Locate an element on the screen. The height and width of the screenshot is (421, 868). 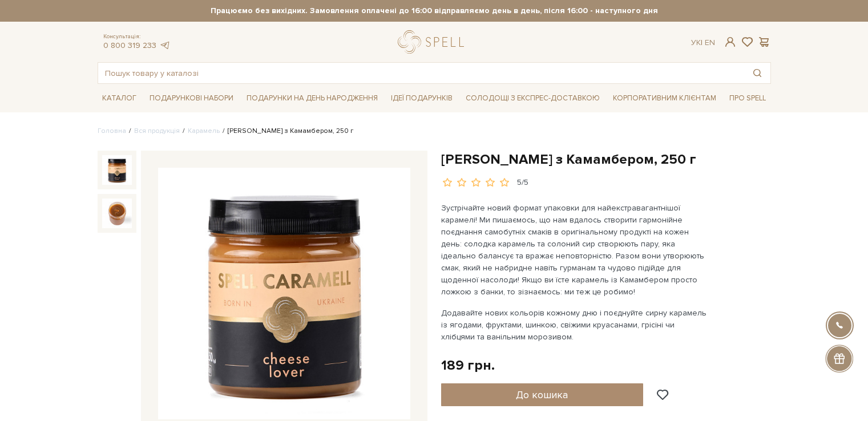
a: Вся продукція is located at coordinates (157, 131).